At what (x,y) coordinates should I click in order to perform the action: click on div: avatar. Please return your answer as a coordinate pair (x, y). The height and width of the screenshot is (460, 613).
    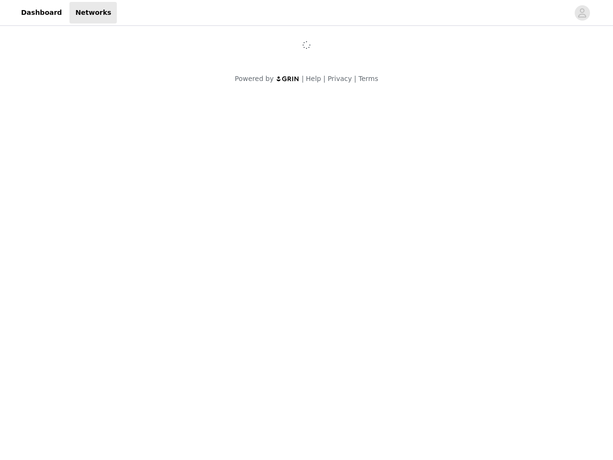
    Looking at the image, I should click on (582, 13).